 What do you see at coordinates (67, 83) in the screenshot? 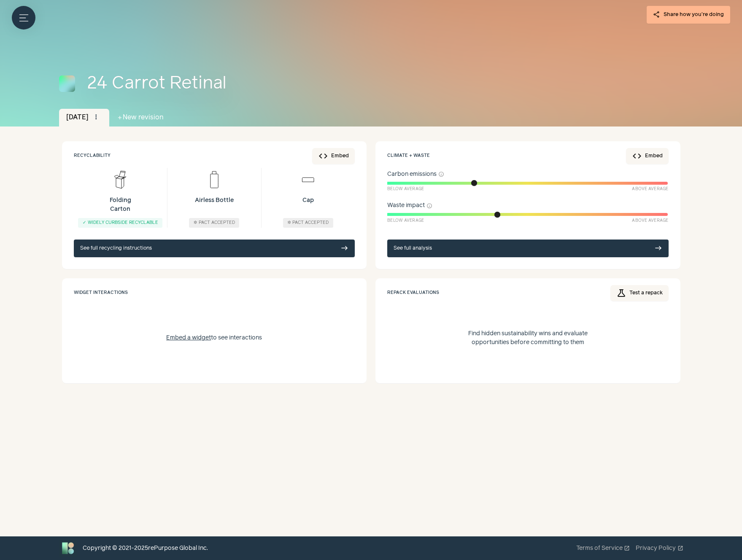
I see `img: 24 Carrot Retinal` at bounding box center [67, 83].